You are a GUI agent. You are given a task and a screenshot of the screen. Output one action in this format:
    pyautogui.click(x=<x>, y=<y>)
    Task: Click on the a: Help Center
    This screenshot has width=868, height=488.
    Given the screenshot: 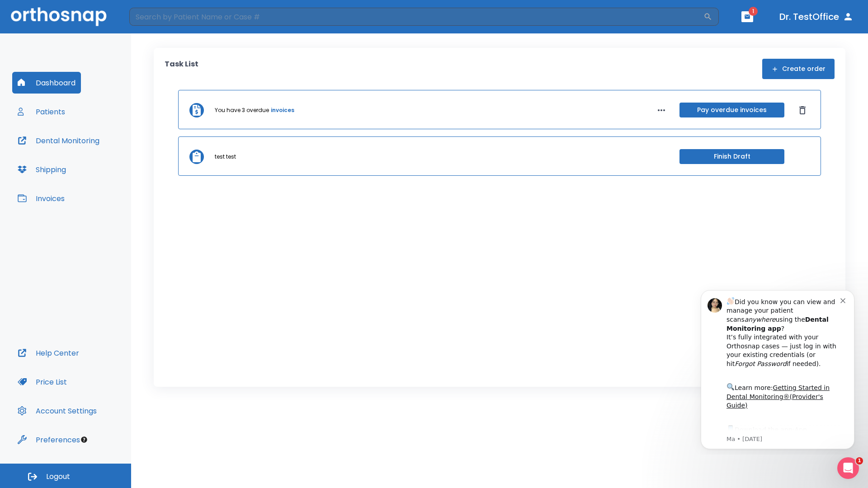 What is the action you would take?
    pyautogui.click(x=49, y=353)
    